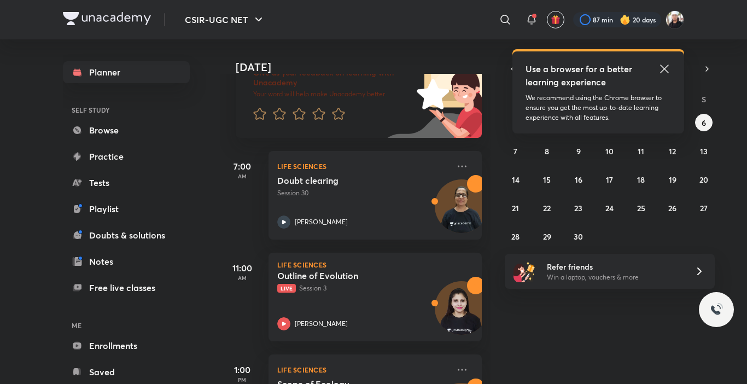  I want to click on abbr: September 27, 2025, so click(703, 208).